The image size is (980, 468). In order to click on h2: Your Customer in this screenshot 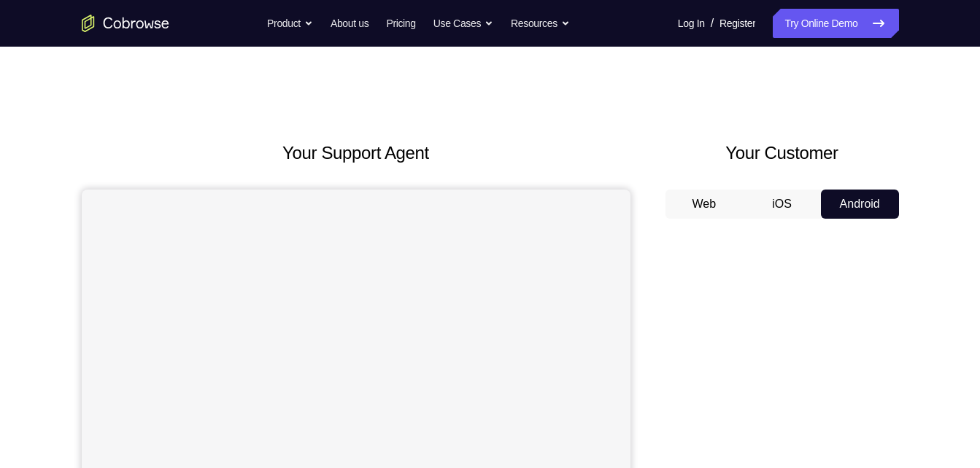, I will do `click(782, 153)`.